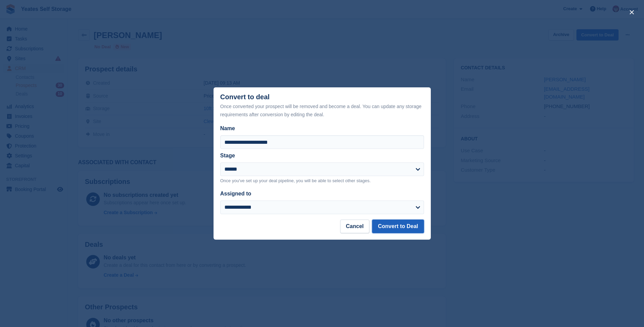 The width and height of the screenshot is (644, 327). What do you see at coordinates (631, 12) in the screenshot?
I see `button: close` at bounding box center [631, 12].